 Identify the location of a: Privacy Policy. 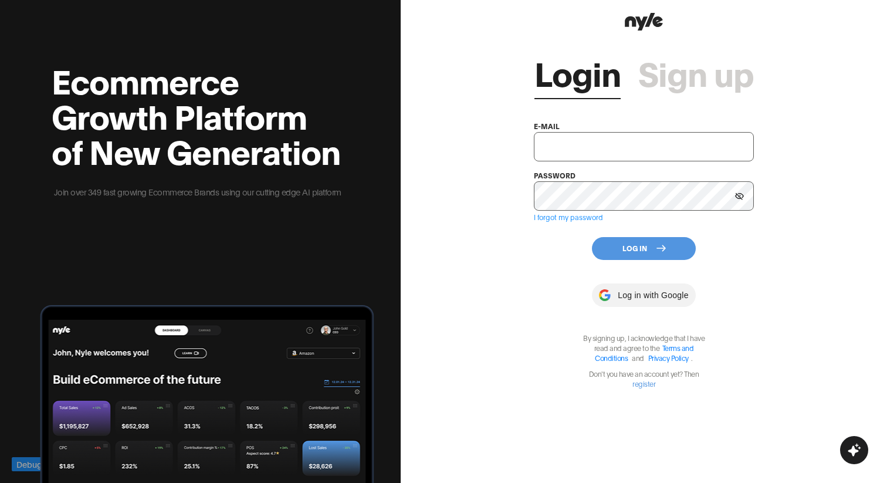
(668, 357).